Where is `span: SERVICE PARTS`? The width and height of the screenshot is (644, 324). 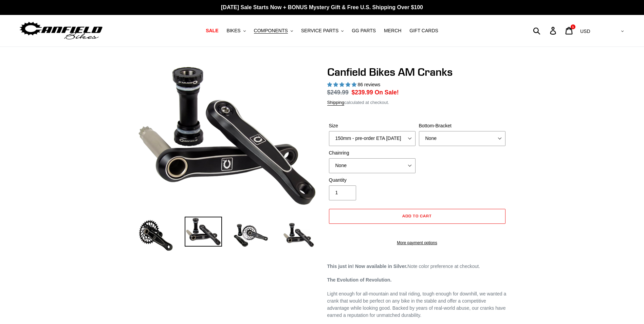
span: SERVICE PARTS is located at coordinates (320, 30).